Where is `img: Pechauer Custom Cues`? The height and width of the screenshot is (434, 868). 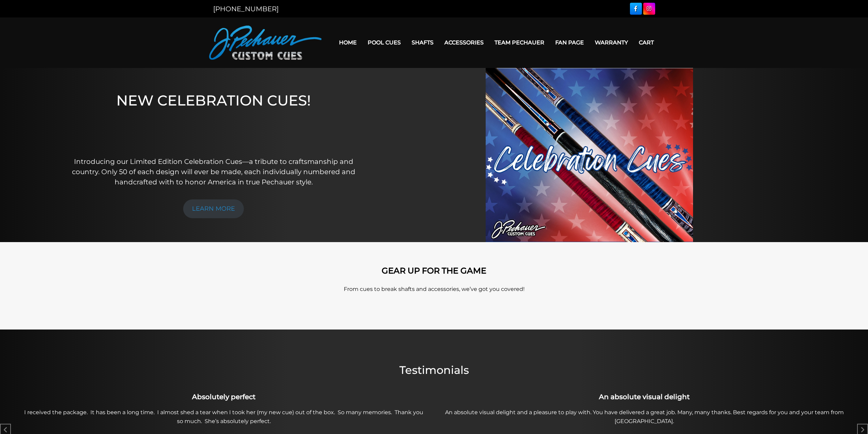 img: Pechauer Custom Cues is located at coordinates (265, 42).